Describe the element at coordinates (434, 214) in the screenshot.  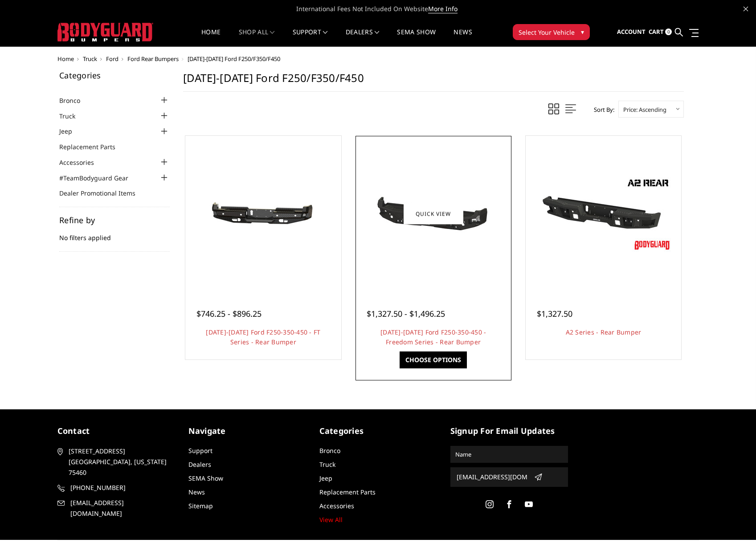
I see `a: Quick view` at that location.